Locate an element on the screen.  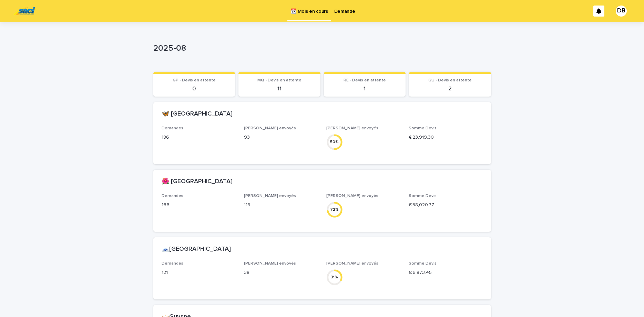
p: 2 is located at coordinates (450, 89).